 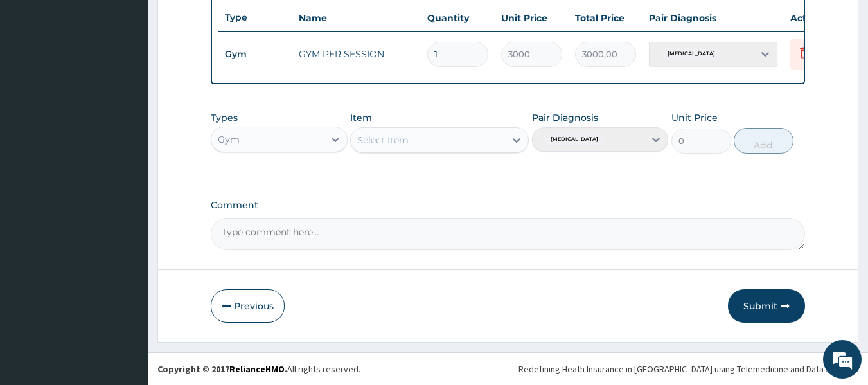 What do you see at coordinates (458, 18) in the screenshot?
I see `th: Quantity` at bounding box center [458, 18].